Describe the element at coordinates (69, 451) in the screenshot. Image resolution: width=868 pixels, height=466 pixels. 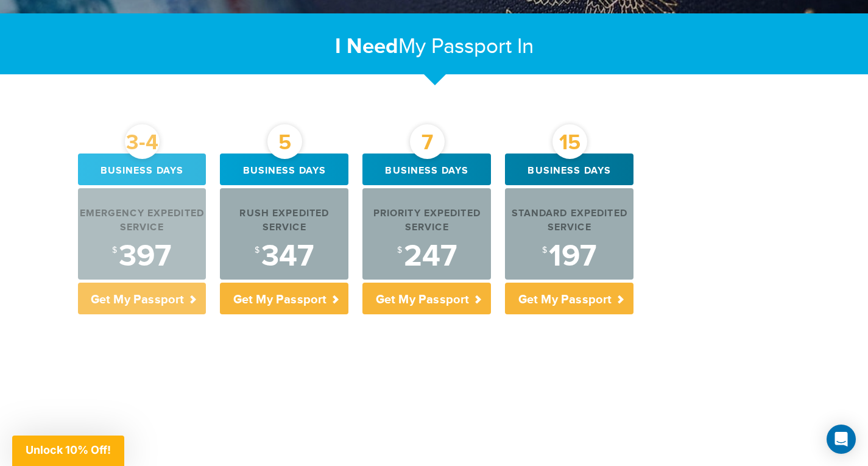
I see `div: Unlock 10% Off!` at that location.